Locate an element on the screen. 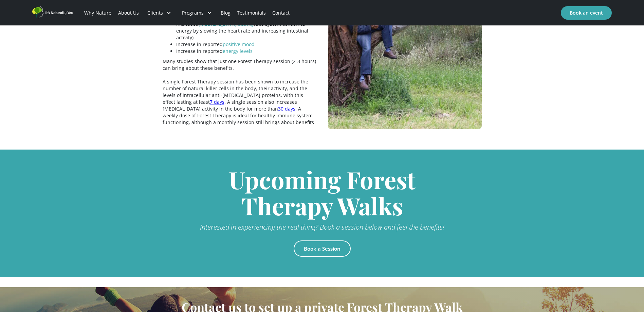 The image size is (644, 312). p: Many studies show that just one Forest Therapy session (2-3 hours) can bring about these benefits... is located at coordinates (239, 92).